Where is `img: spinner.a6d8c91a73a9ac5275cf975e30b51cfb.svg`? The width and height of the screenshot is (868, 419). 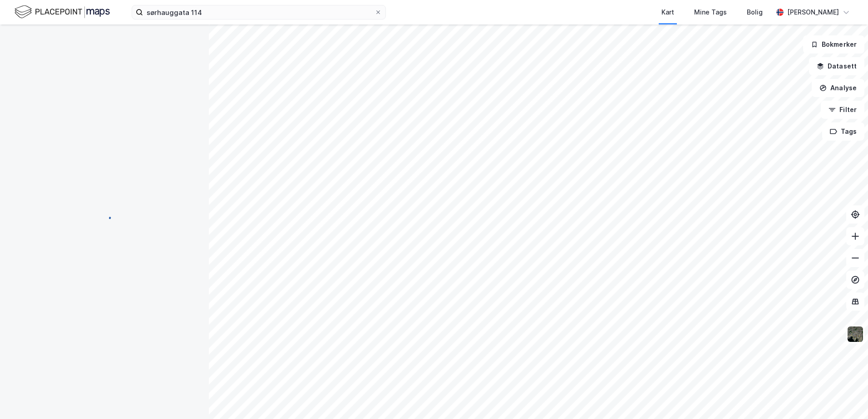
img: spinner.a6d8c91a73a9ac5275cf975e30b51cfb.svg is located at coordinates (105, 216).